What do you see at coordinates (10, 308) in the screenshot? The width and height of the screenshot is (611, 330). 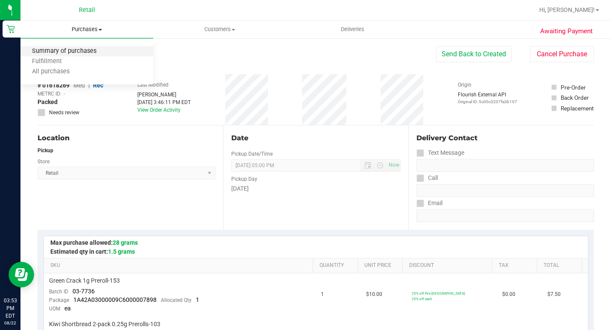 I see `p: 03:53 PM EDT` at bounding box center [10, 308].